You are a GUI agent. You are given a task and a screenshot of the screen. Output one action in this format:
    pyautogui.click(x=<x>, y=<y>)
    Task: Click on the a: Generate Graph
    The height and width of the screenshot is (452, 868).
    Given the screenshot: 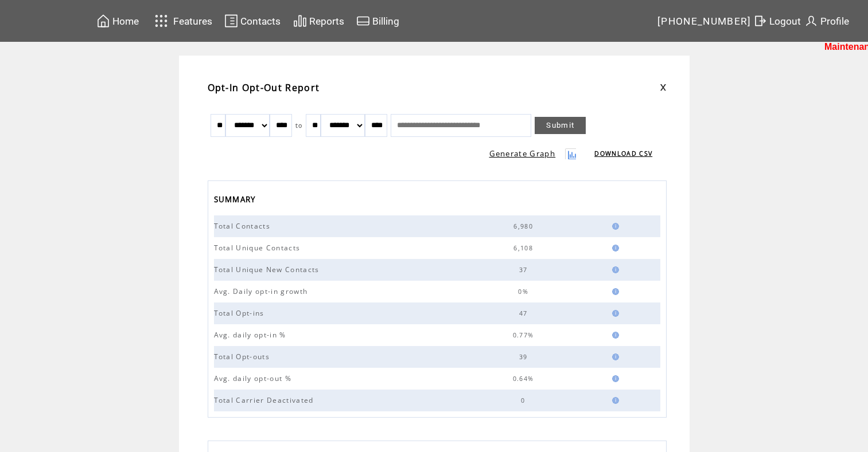 What is the action you would take?
    pyautogui.click(x=522, y=153)
    